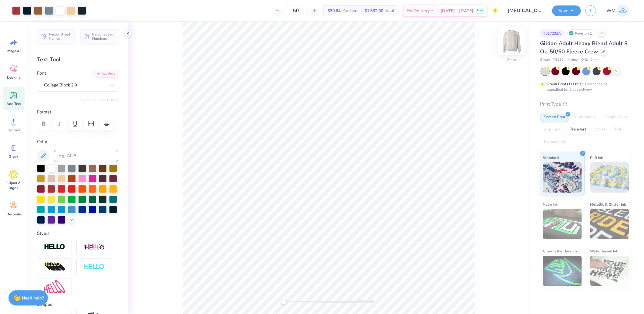 The image size is (644, 314). Describe the element at coordinates (103, 37) in the screenshot. I see `span: Personalized Numbers` at that location.